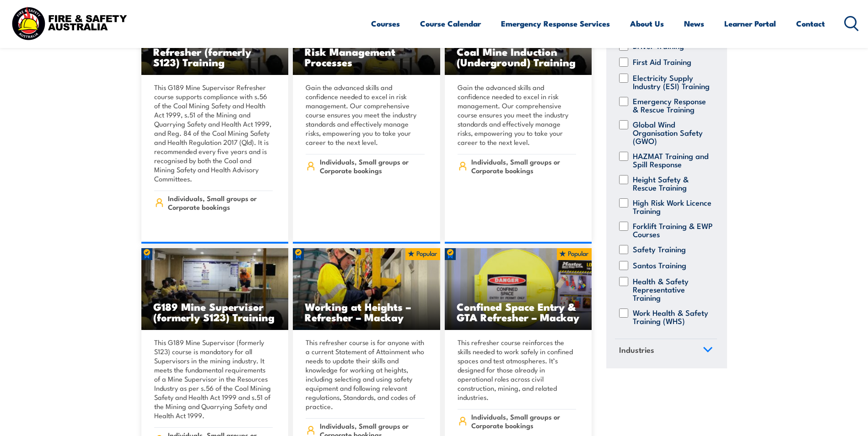 Image resolution: width=868 pixels, height=436 pixels. What do you see at coordinates (518, 51) in the screenshot?
I see `h3: Standard 11 Generic Coal Mine Induction (Underground) Training` at bounding box center [518, 51].